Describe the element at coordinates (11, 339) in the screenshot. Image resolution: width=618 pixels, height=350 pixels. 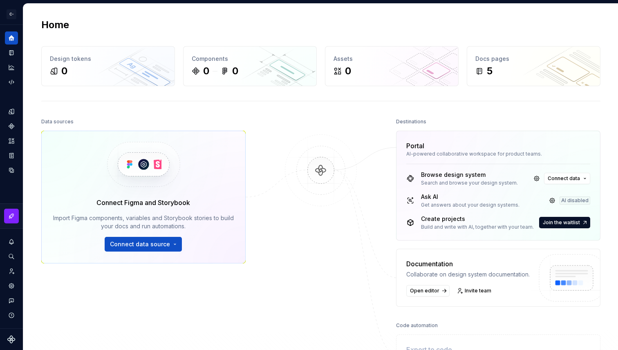
I see `a: Supernova Logo` at that location.